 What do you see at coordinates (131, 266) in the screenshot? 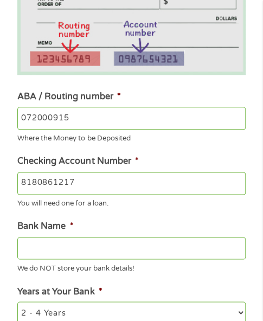
I see `div: We do NOT store your bank details!` at bounding box center [131, 266].